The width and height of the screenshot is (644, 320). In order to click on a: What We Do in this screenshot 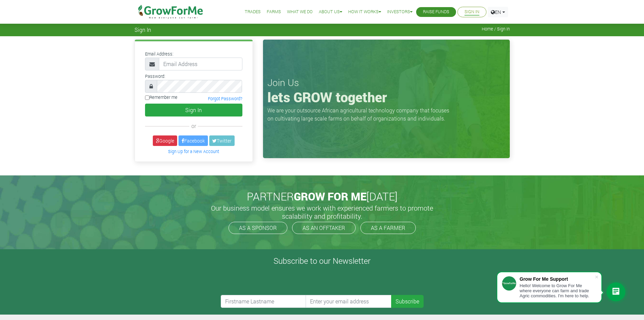, I will do `click(300, 12)`.